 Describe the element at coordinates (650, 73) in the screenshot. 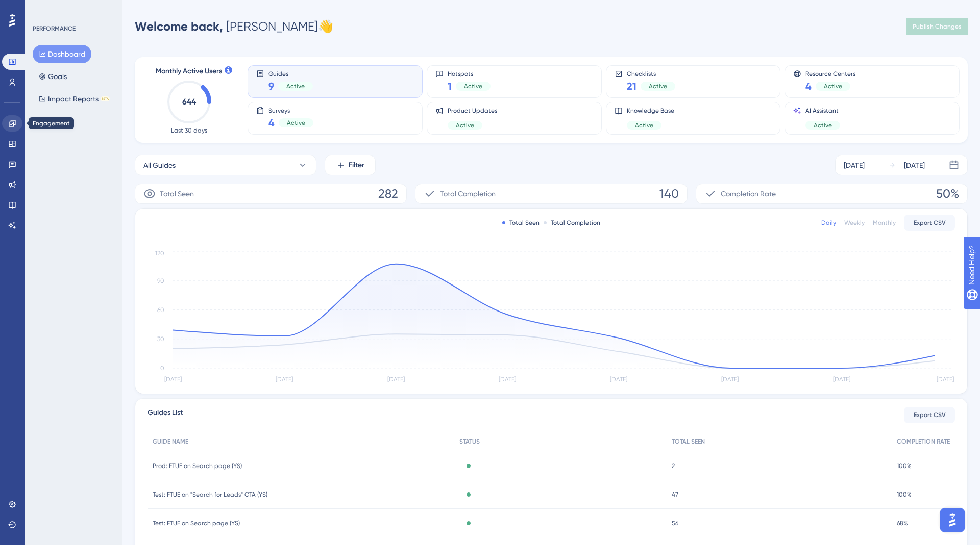

I see `span: Checklists` at that location.